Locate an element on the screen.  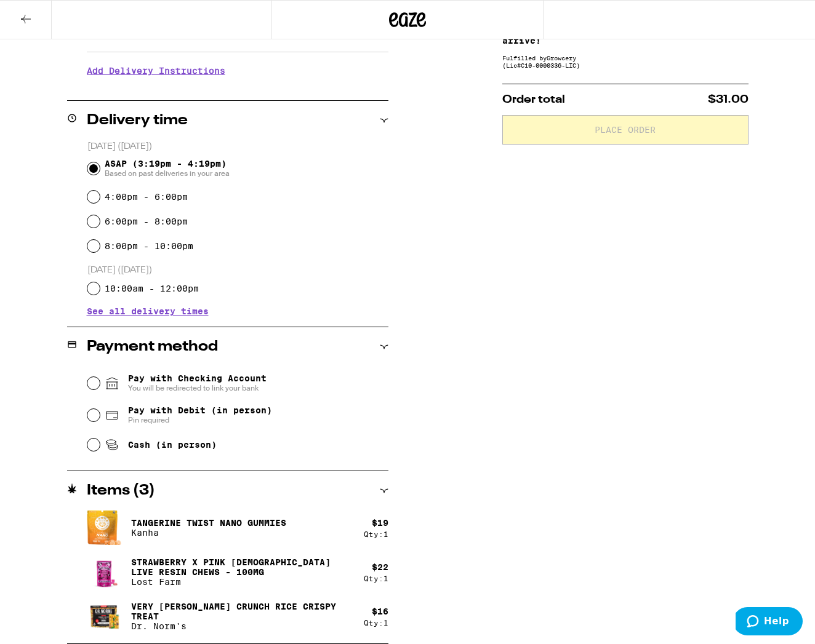
h2: Items ( 3 ) is located at coordinates (121, 491).